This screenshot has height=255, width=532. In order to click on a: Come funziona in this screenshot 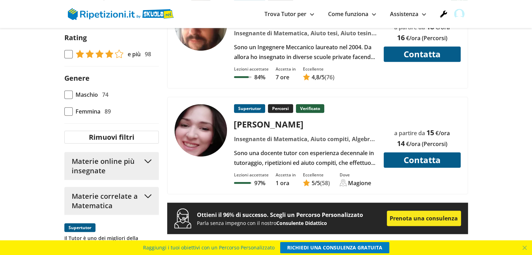, I will do `click(352, 14)`.